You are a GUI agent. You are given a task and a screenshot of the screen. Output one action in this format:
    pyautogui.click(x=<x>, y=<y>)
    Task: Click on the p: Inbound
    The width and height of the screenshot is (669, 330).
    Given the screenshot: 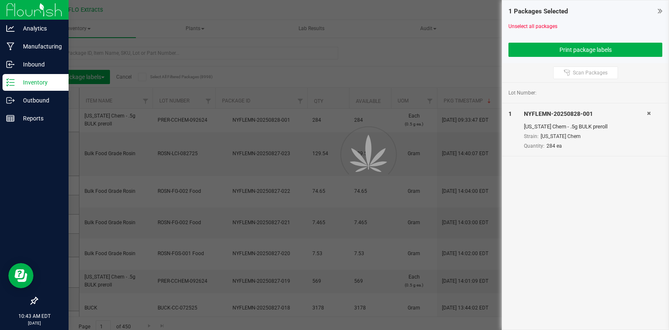 What is the action you would take?
    pyautogui.click(x=40, y=64)
    